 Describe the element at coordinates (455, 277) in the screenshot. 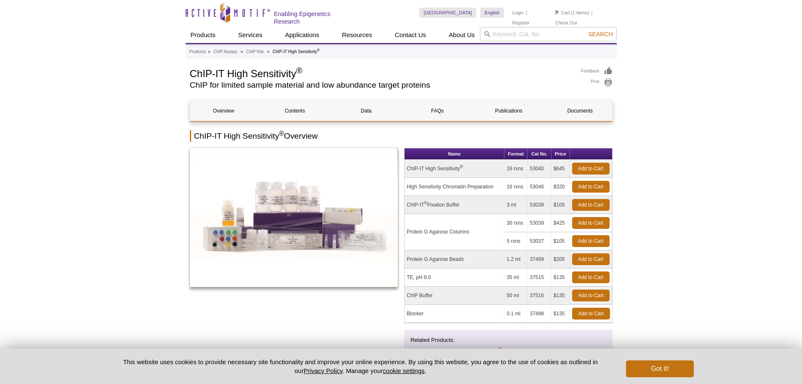

I see `td: TE, pH 8.0` at that location.